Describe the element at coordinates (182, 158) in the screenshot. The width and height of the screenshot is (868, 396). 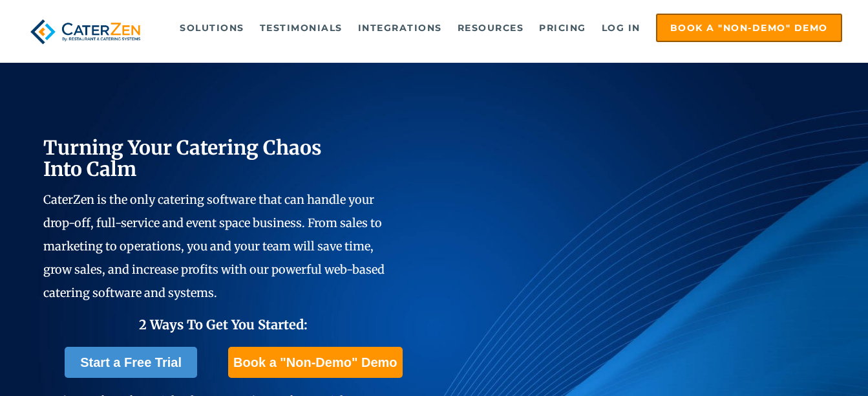
I see `span: Turning Your Catering Chaos Into Calm` at that location.